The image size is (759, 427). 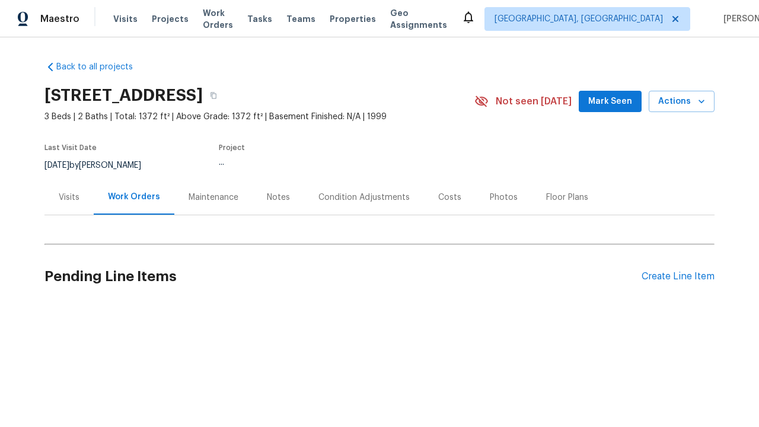 I want to click on div: Floor Plans, so click(x=567, y=198).